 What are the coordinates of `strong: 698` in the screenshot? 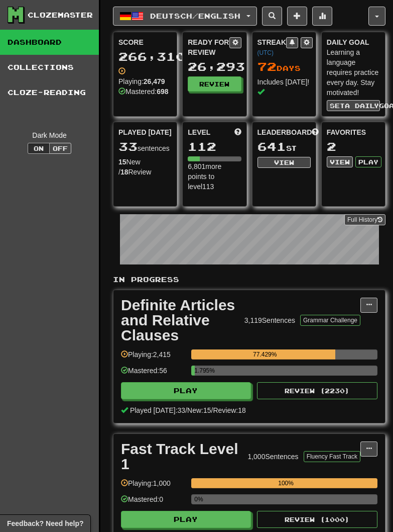 It's located at (162, 92).